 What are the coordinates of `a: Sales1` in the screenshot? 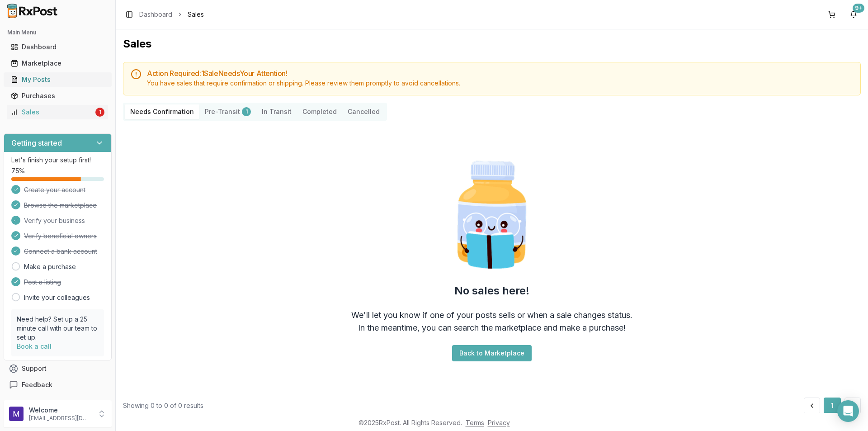 It's located at (57, 112).